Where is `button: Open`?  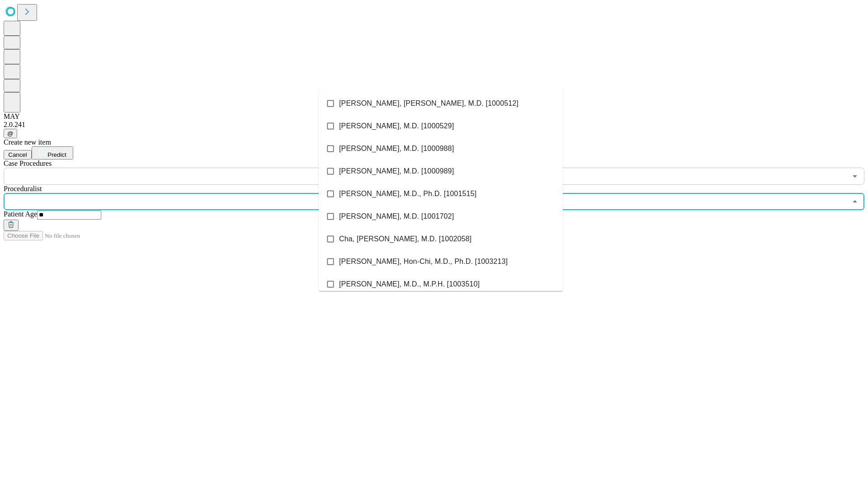 button: Open is located at coordinates (855, 176).